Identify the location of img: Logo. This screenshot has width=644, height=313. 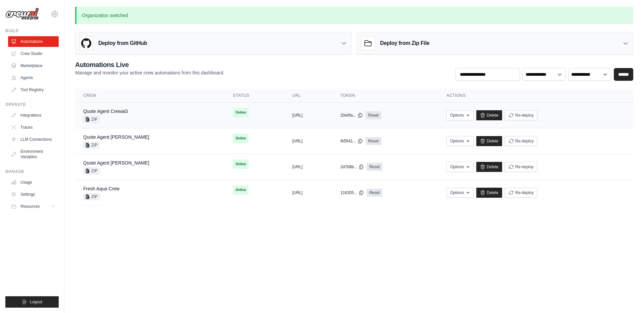
(22, 14).